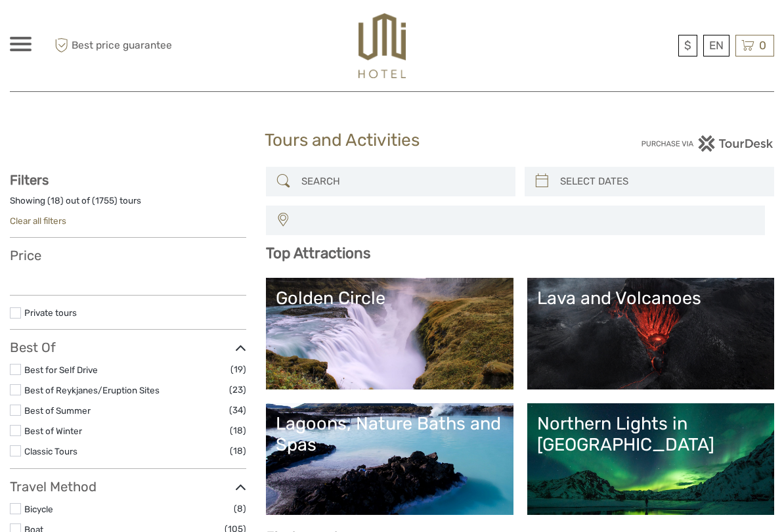  Describe the element at coordinates (92, 390) in the screenshot. I see `a: Best of Reykjanes/Eruption Sites` at that location.